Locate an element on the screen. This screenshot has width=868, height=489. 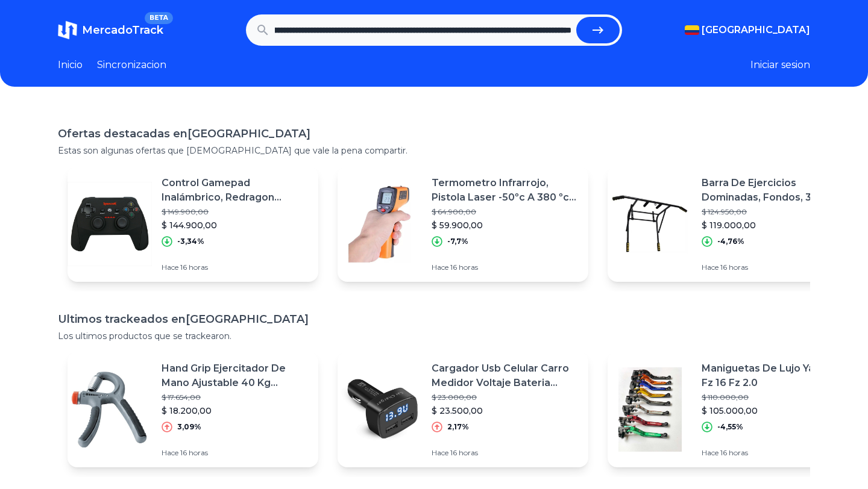
a: Featured imageTermometro Infrarrojo, Pistola Laser -50ºc A 380 ºc Digital$ 64.900,00$ 59.900,00-7... is located at coordinates (463, 224).